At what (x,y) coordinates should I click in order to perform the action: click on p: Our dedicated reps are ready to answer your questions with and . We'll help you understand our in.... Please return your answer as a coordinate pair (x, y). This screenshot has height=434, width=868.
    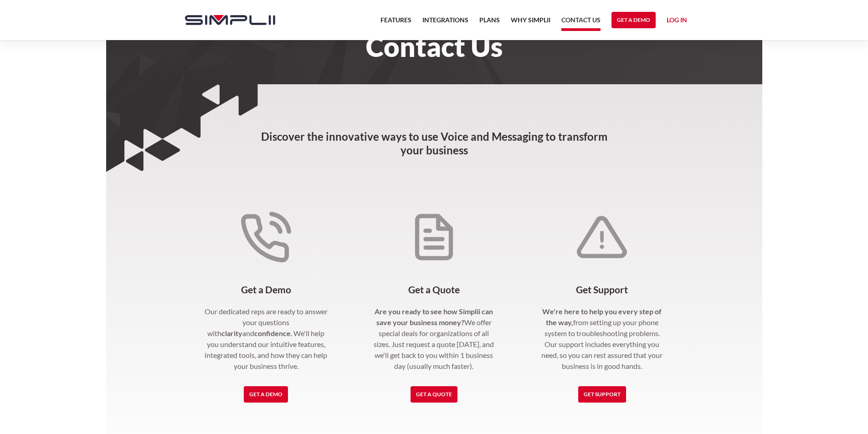
    Looking at the image, I should click on (266, 339).